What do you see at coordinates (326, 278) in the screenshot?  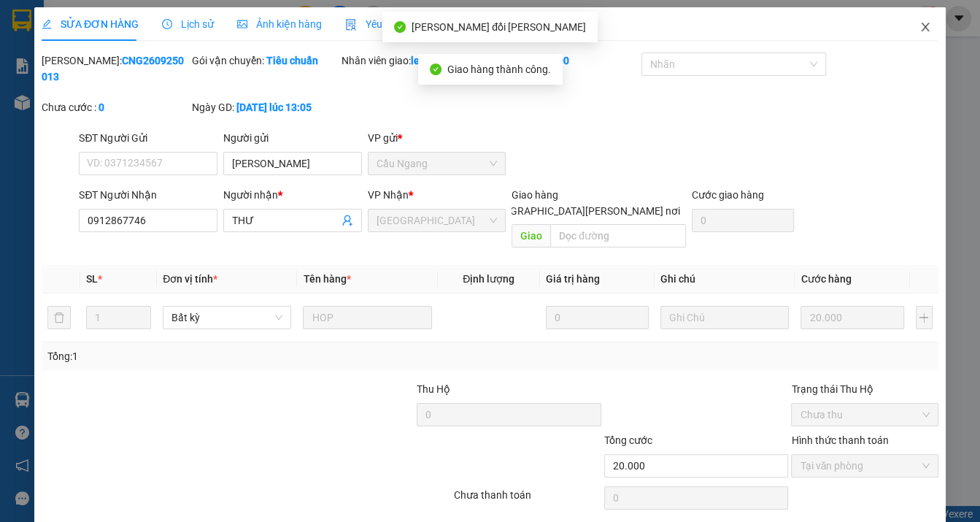 I see `span: Tên hàng` at bounding box center [326, 278].